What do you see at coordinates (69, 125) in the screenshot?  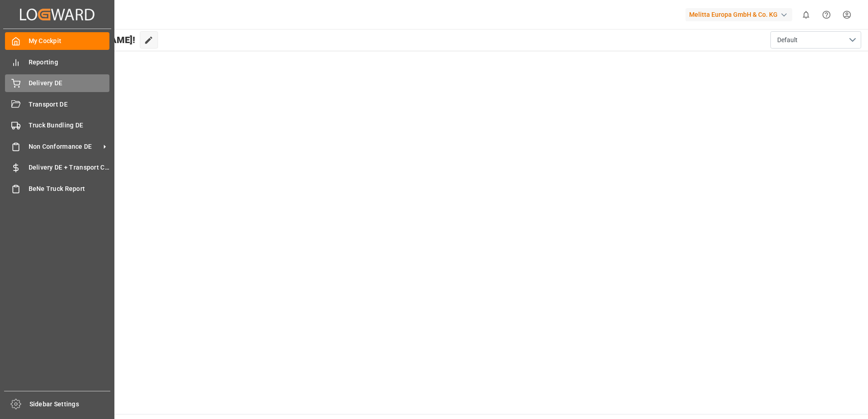 I see `span: Truck Bundling DE` at bounding box center [69, 125].